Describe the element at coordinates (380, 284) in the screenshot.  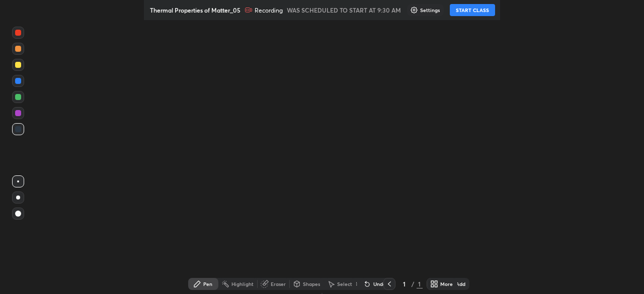
I see `div: Undo` at that location.